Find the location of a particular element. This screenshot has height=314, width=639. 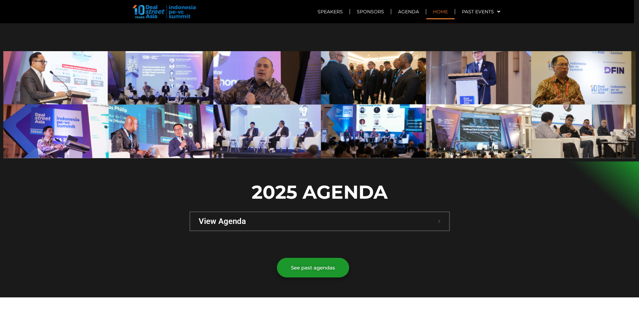

span: View Agenda is located at coordinates (318, 221).